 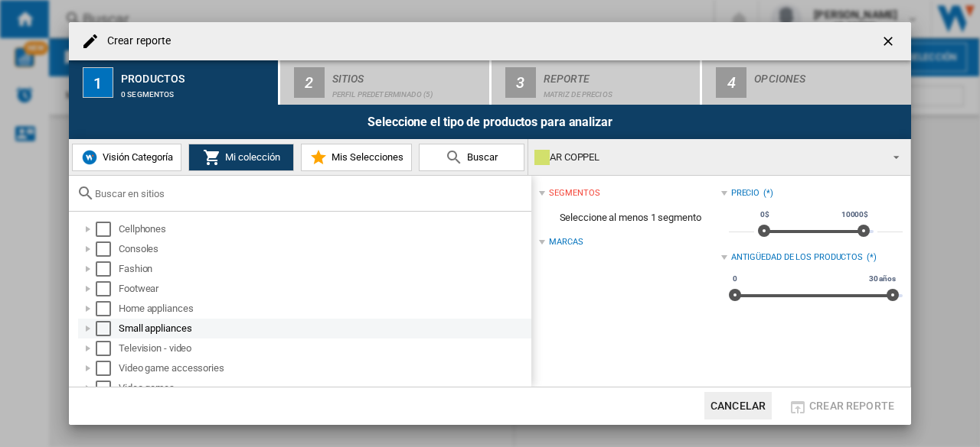 What do you see at coordinates (480, 157) in the screenshot?
I see `span: Buscar` at bounding box center [480, 157].